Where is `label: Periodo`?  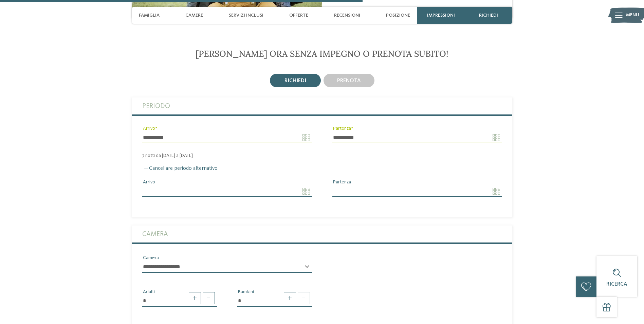 label: Periodo is located at coordinates (322, 106).